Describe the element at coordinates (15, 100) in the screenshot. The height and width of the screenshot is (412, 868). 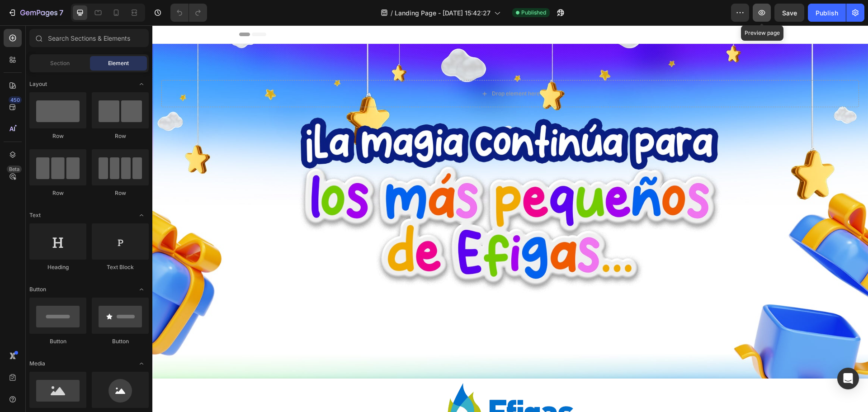
I see `div: 450` at that location.